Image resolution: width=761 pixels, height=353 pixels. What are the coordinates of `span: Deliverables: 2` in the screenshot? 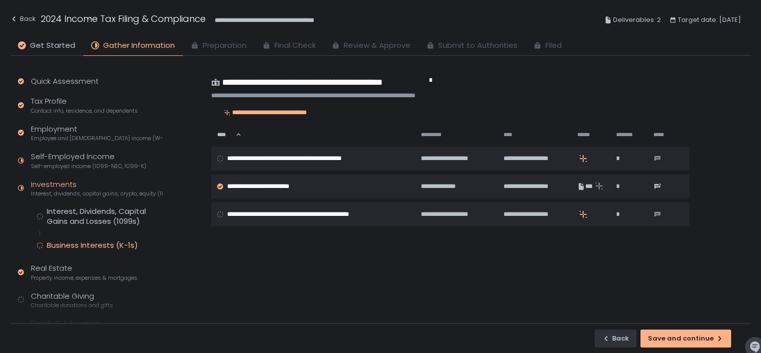 It's located at (637, 20).